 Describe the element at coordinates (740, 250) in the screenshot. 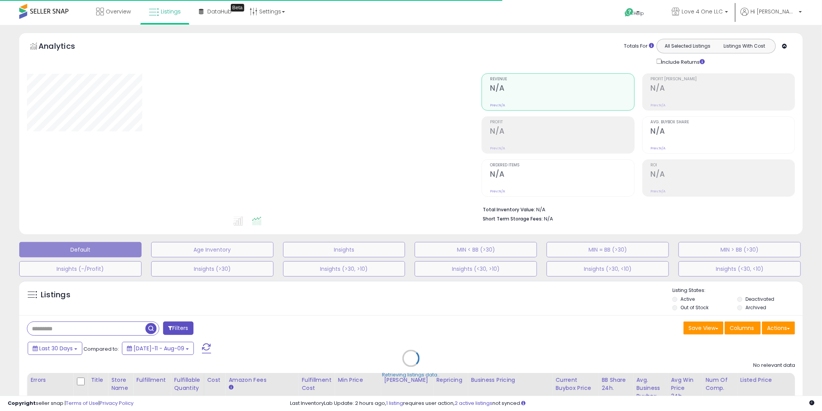

I see `button: MIN > BB (>30)` at that location.